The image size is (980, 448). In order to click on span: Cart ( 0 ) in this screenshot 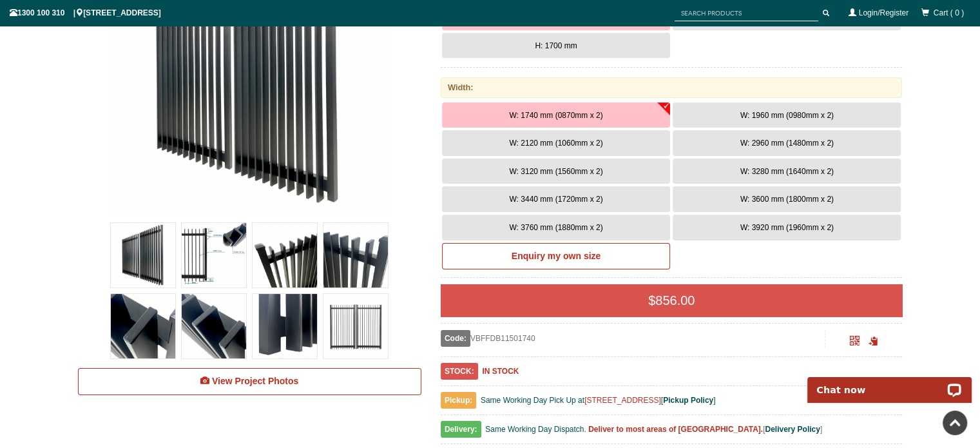, I will do `click(949, 13)`.